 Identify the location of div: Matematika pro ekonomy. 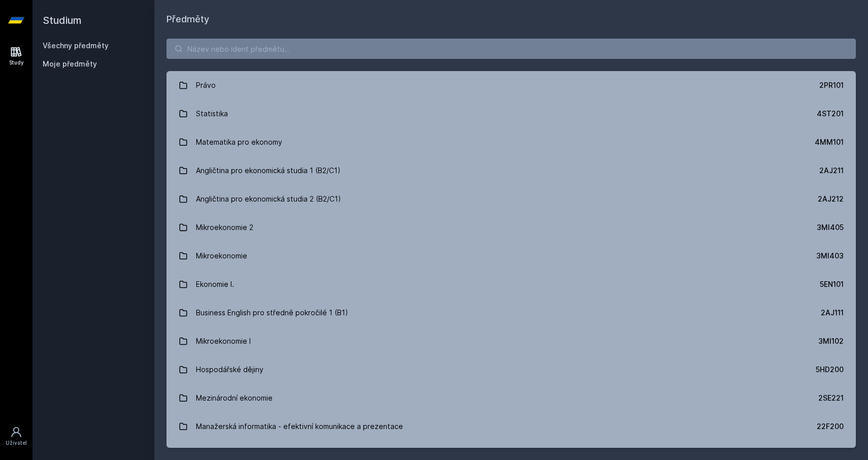
(239, 142).